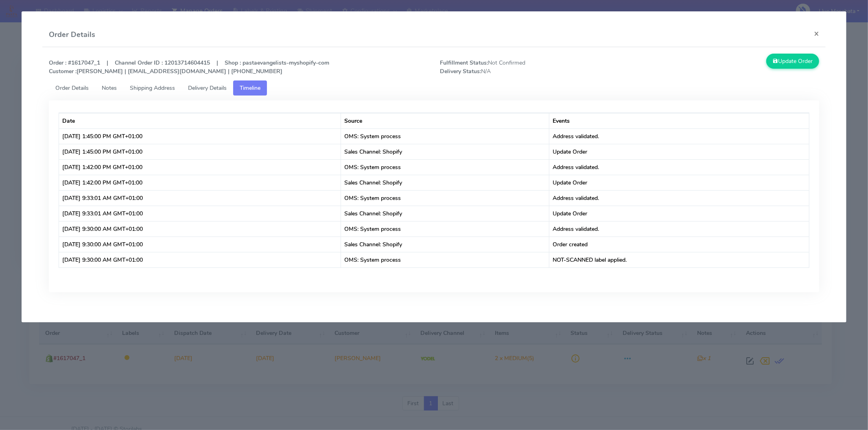 This screenshot has height=430, width=868. What do you see at coordinates (434, 88) in the screenshot?
I see `ul: Tabs` at bounding box center [434, 88].